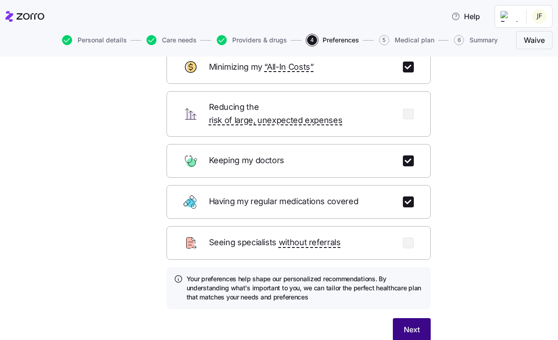 Image resolution: width=558 pixels, height=340 pixels. What do you see at coordinates (94, 40) in the screenshot?
I see `button: Personal details` at bounding box center [94, 40].